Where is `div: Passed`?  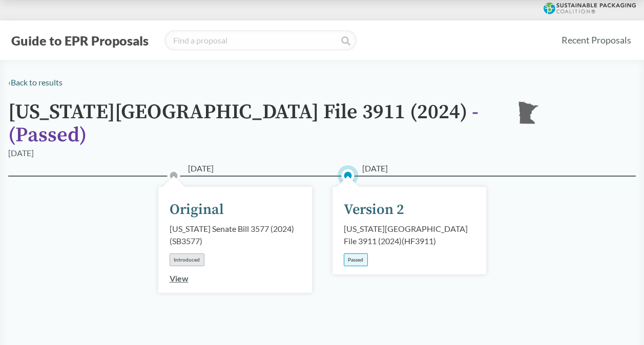
div: Passed is located at coordinates (356, 260).